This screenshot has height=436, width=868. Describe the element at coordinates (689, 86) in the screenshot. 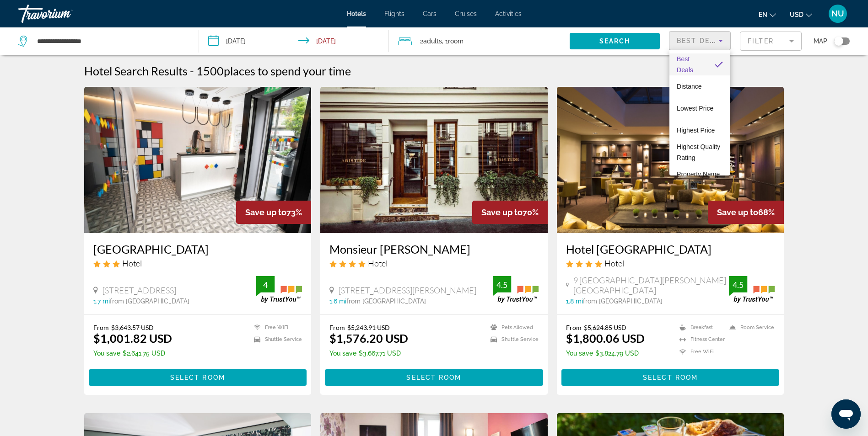

I see `span: Distance` at that location.